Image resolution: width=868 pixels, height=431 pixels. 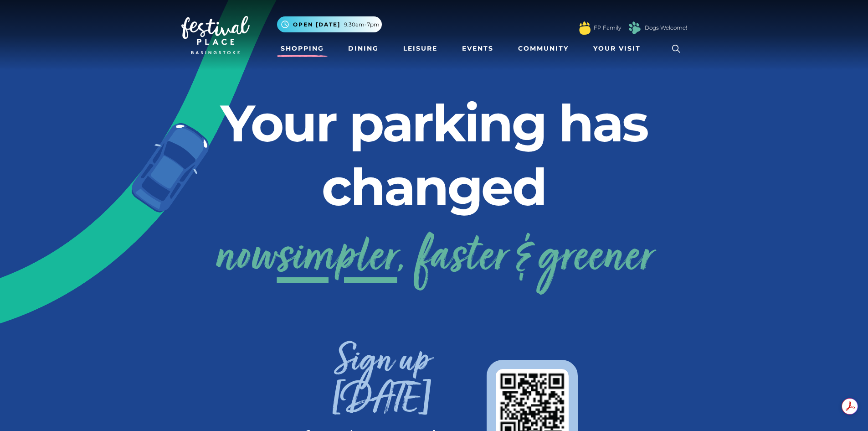 What do you see at coordinates (215, 35) in the screenshot?
I see `img: Festival Place Logo` at bounding box center [215, 35].